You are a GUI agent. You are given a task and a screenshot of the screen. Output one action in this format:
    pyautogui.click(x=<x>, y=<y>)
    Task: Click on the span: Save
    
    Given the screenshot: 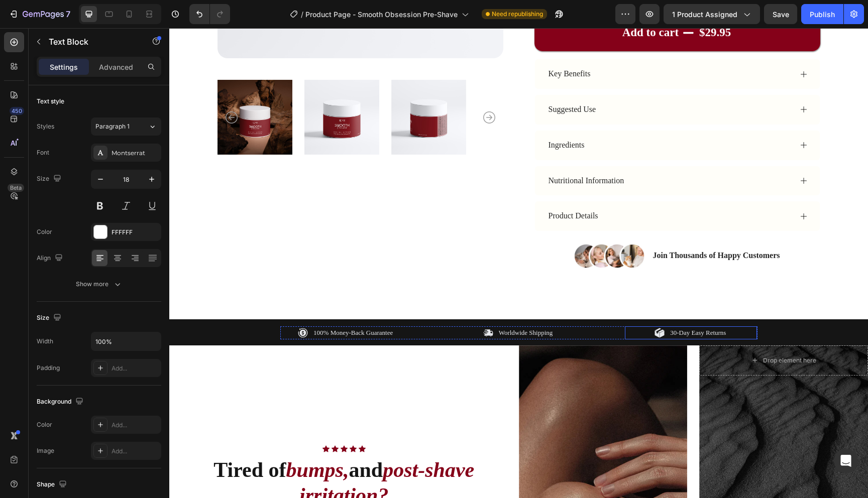 What is the action you would take?
    pyautogui.click(x=780, y=14)
    